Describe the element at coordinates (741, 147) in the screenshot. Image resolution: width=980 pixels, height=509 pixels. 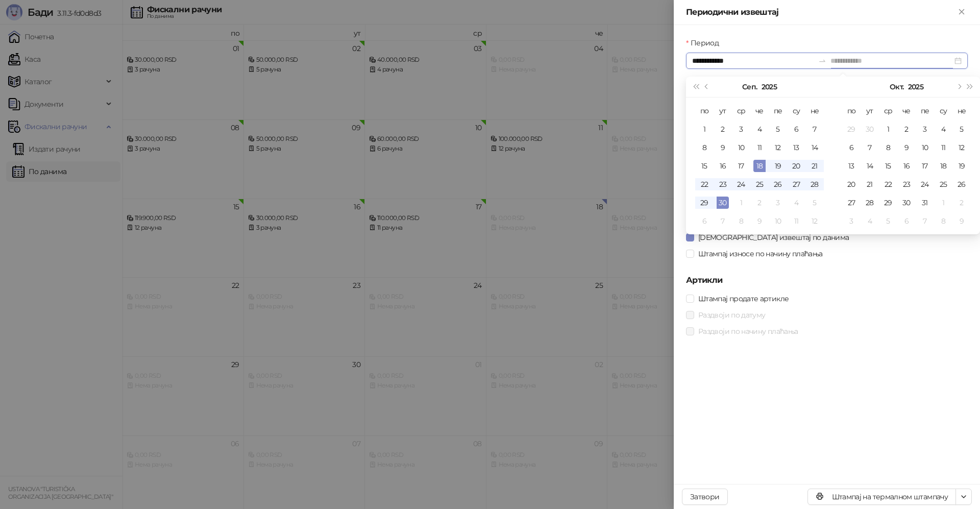
I see `td: 2025-09-10` at that location.